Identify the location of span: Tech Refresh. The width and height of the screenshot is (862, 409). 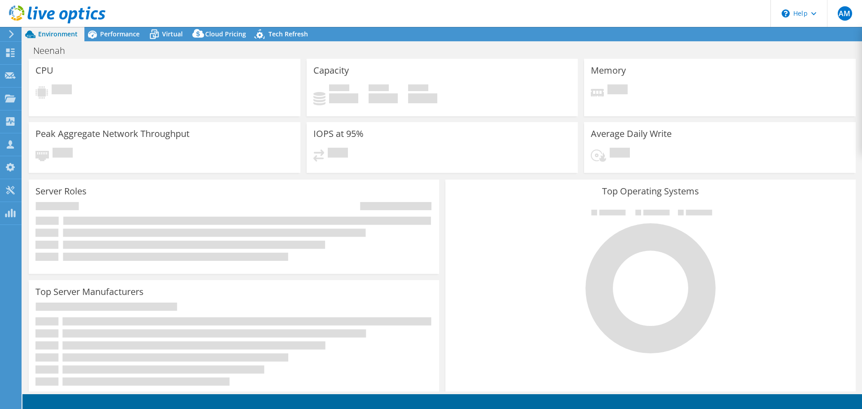
(288, 34).